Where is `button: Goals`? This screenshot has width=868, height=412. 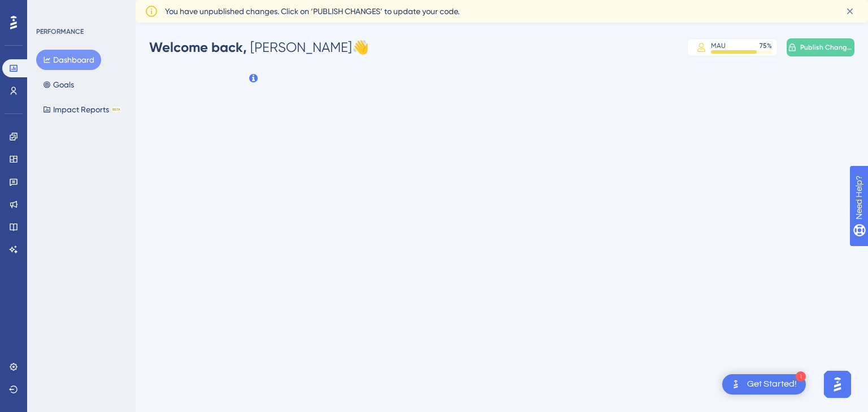
button: Goals is located at coordinates (58, 84).